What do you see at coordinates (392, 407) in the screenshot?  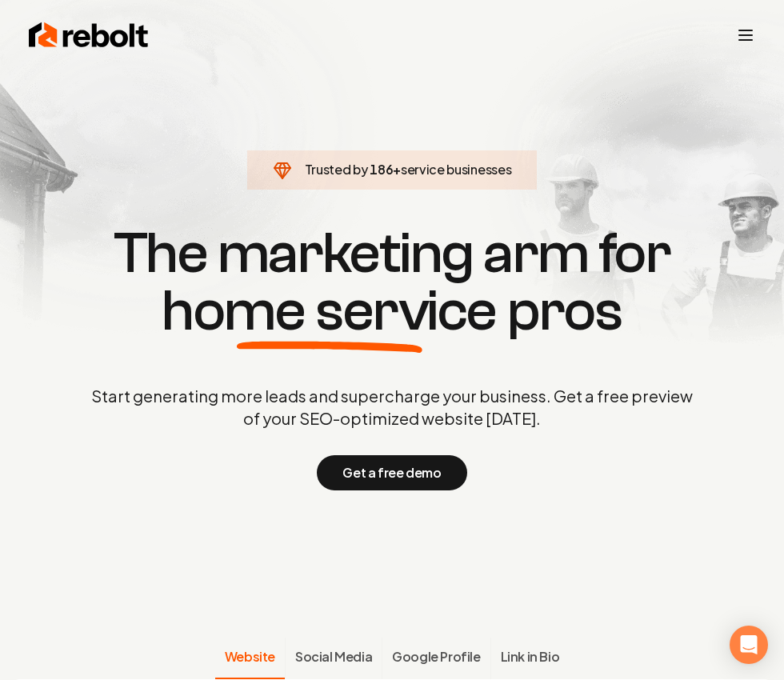 I see `p: Start generating more leads and supercharge your business. Get a free preview of your SEO-optimiz...` at bounding box center [392, 407].